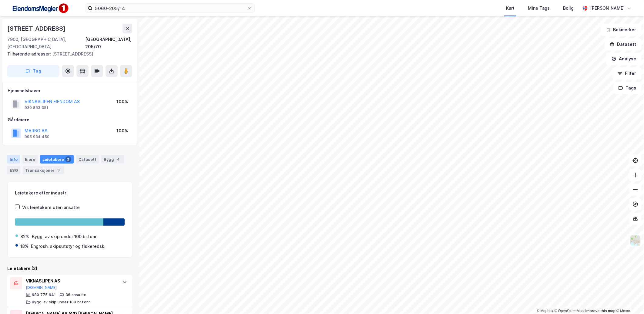  I want to click on div: VIKNASLIPEN AS, so click(71, 281).